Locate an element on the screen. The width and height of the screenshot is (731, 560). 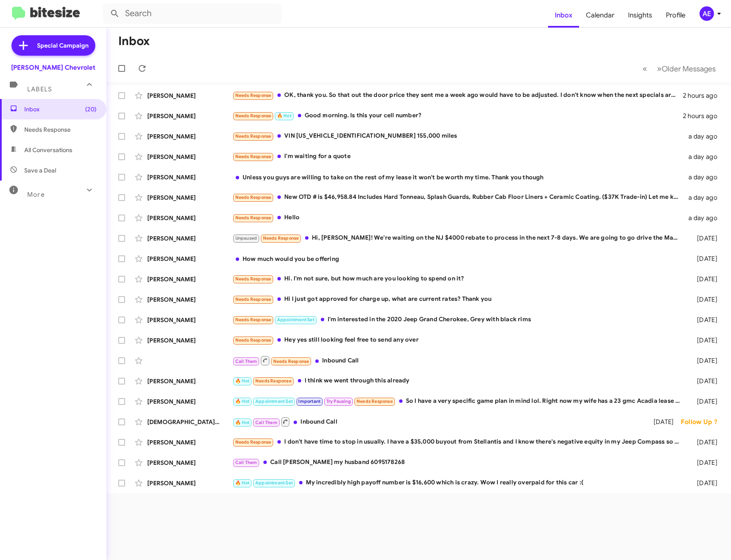
div: I think we went through this already is located at coordinates (458, 381).